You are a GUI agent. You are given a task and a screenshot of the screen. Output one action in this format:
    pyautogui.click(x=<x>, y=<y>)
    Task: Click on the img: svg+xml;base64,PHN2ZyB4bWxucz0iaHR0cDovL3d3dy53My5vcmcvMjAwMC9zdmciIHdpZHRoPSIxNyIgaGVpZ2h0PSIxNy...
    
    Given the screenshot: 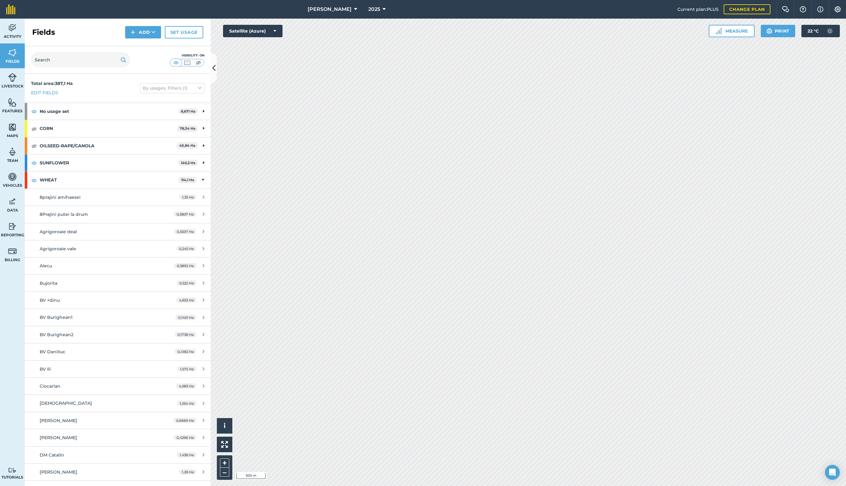 What is the action you would take?
    pyautogui.click(x=821, y=9)
    